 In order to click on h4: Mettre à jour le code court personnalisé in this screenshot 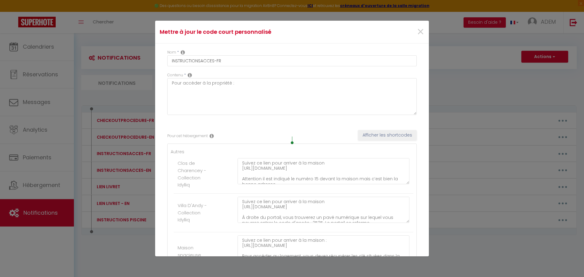, I will do `click(246, 32)`.